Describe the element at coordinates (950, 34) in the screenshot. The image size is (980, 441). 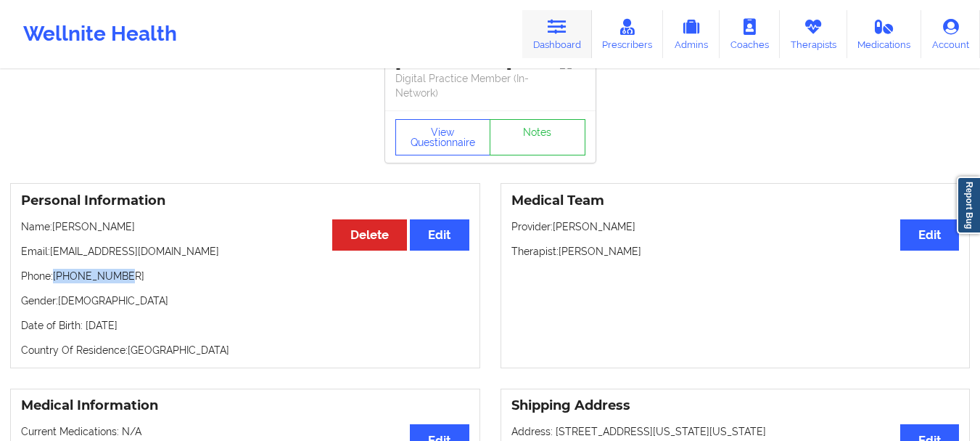
I see `a: Account` at that location.